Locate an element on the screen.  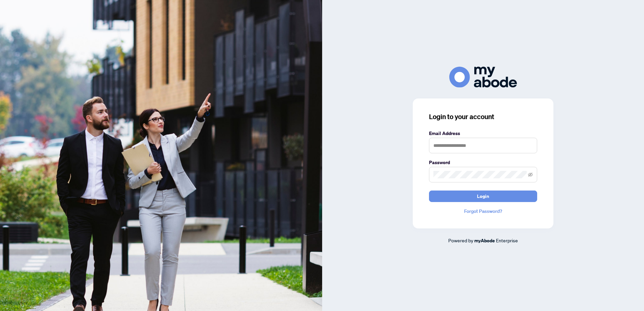
span: Powered by is located at coordinates (461, 240).